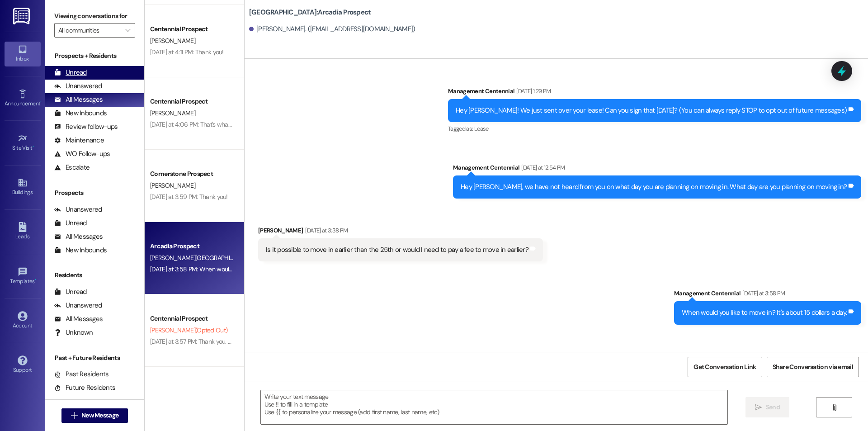 The image size is (868, 431). Describe the element at coordinates (94, 15) in the screenshot. I see `label: Viewing conversations for` at that location.